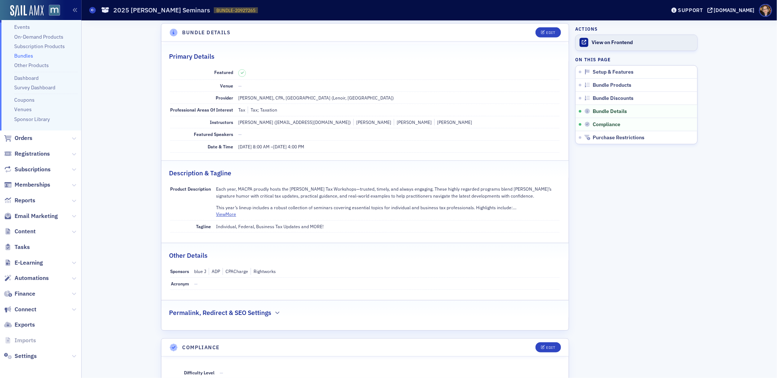 This screenshot has width=777, height=378. I want to click on span: Difficulty Level, so click(199, 372).